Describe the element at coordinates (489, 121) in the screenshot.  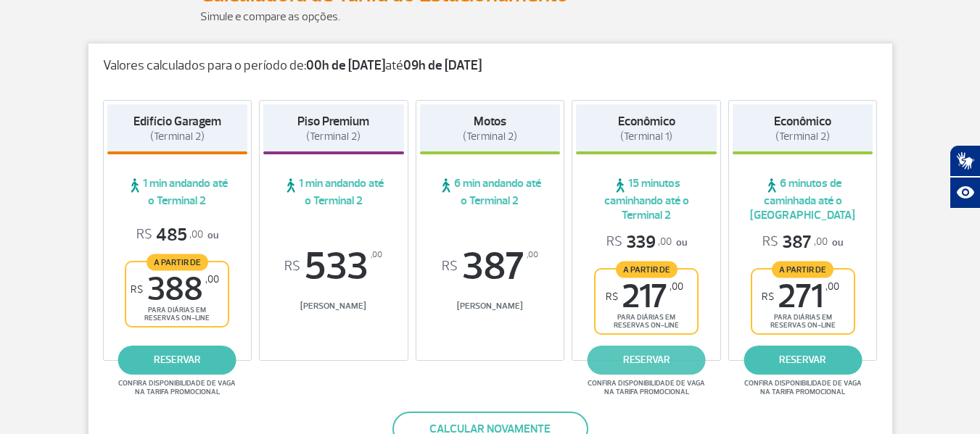
I see `strong: Motos` at that location.